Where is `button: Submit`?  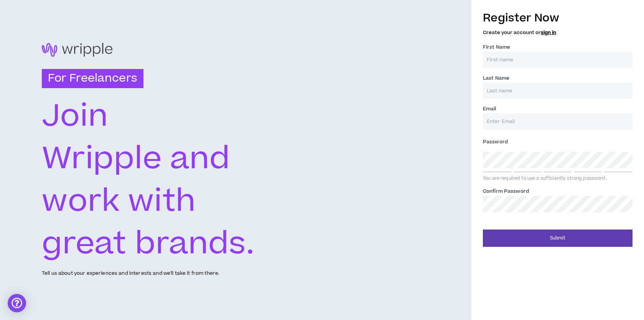
button: Submit is located at coordinates (558, 238).